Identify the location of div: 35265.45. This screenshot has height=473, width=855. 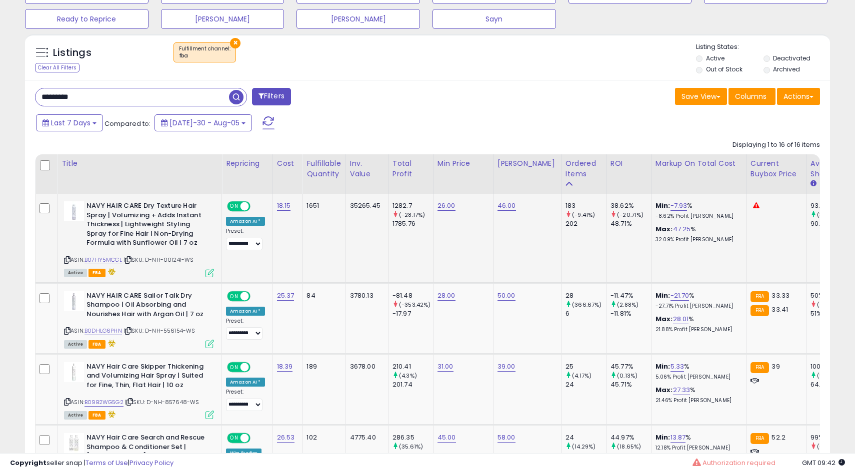
(365, 206).